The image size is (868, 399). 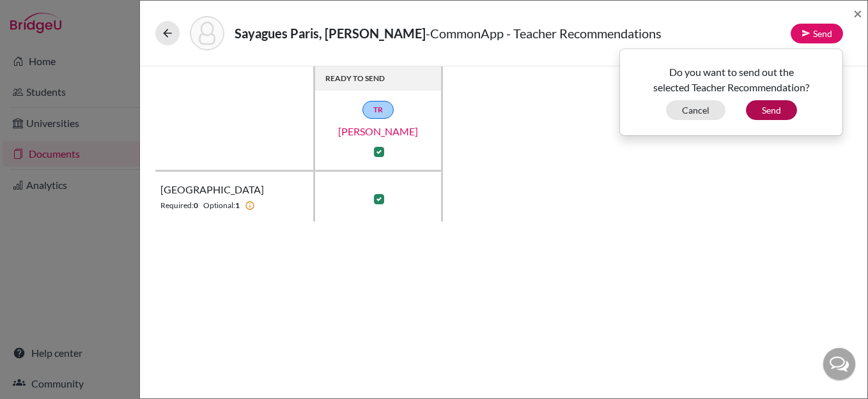 What do you see at coordinates (731, 92) in the screenshot?
I see `div: Send` at bounding box center [731, 92].